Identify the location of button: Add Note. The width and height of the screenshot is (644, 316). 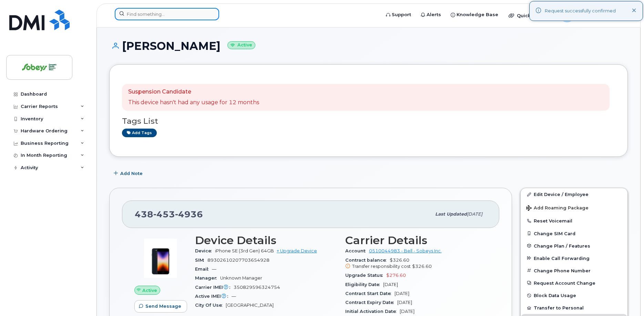
(129, 174).